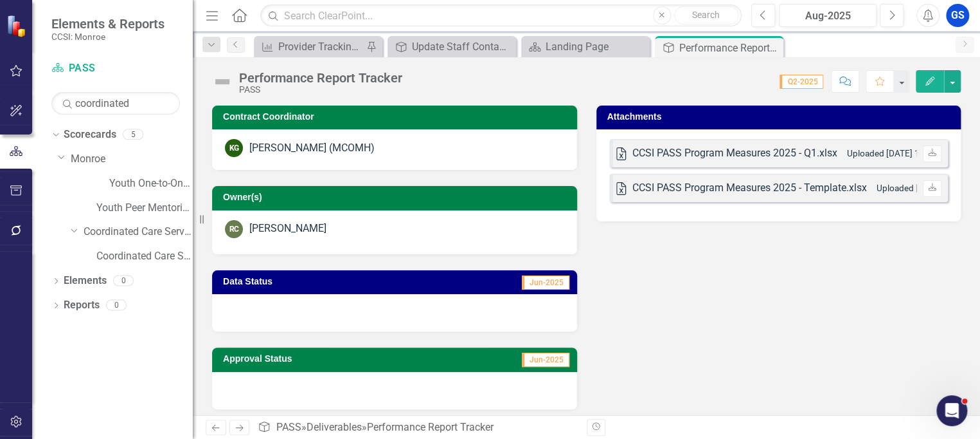 Image resolution: width=980 pixels, height=439 pixels. Describe the element at coordinates (234, 148) in the screenshot. I see `div: KG` at that location.